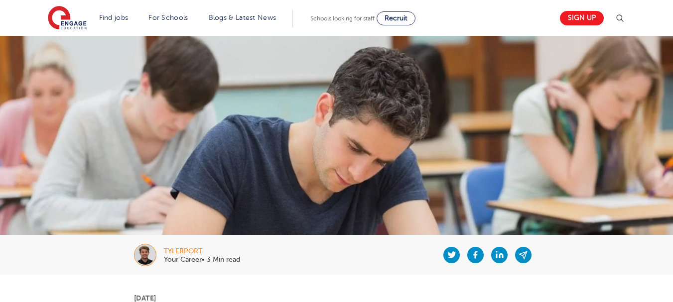 The image size is (673, 302). I want to click on a: For Schools, so click(168, 17).